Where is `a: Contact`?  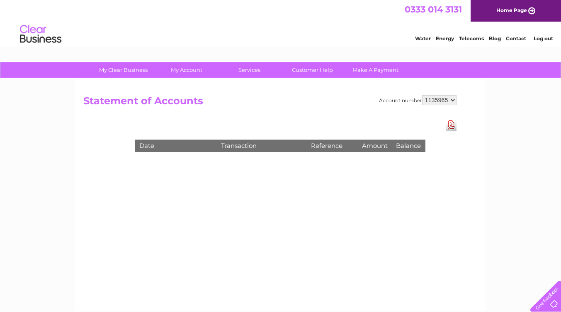
a: Contact is located at coordinates (516, 38).